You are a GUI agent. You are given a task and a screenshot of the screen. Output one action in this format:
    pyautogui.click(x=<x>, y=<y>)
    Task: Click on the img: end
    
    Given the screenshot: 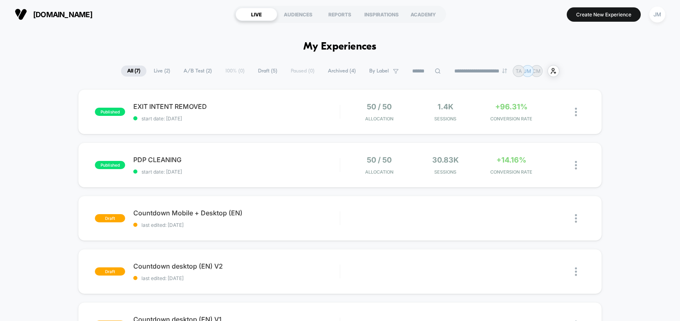 What is the action you would take?
    pyautogui.click(x=505, y=71)
    